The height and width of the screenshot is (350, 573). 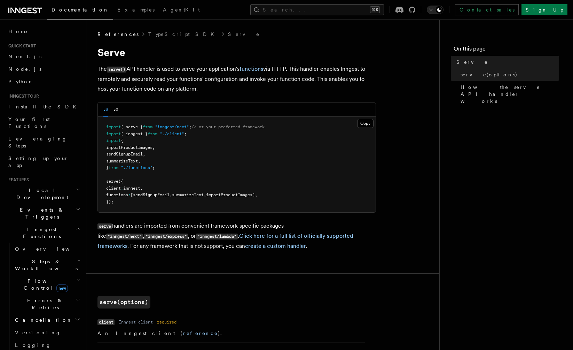 I want to click on button: Toggle dark mode, so click(x=436, y=10).